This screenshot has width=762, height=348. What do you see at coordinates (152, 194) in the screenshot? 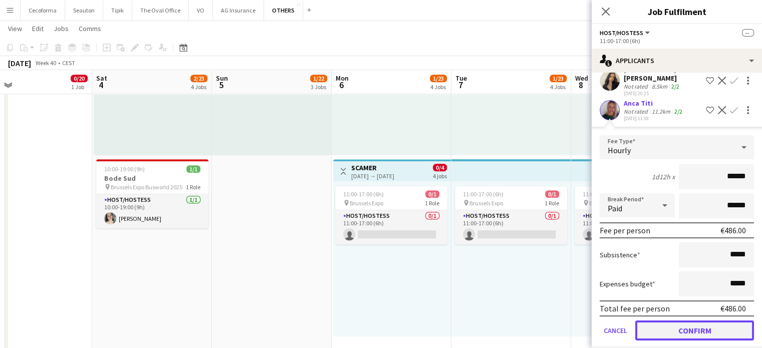
I see `div: 10:00-19:00 (9h)1/1Bode Sud Brussels Expo Busworld 20251 RoleHost/Hostess1/110:00-19:00 (9h)[PERS...` at bounding box center [152, 194].